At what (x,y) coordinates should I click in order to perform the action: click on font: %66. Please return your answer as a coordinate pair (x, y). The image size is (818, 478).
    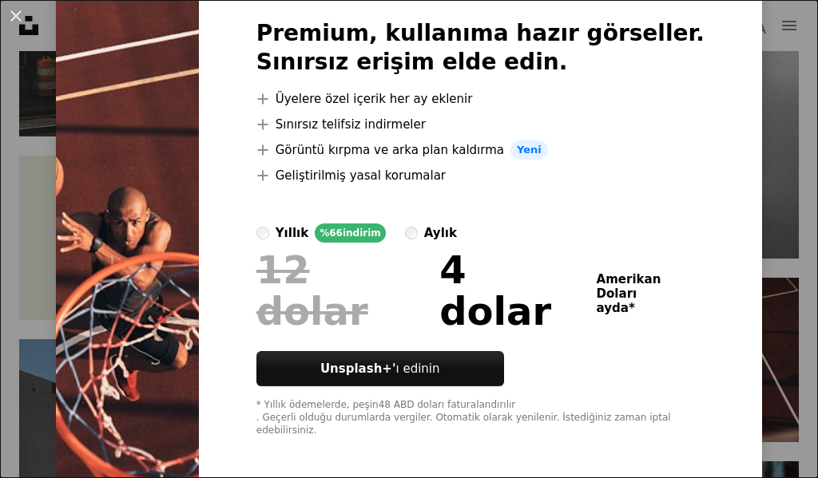
    Looking at the image, I should click on (331, 233).